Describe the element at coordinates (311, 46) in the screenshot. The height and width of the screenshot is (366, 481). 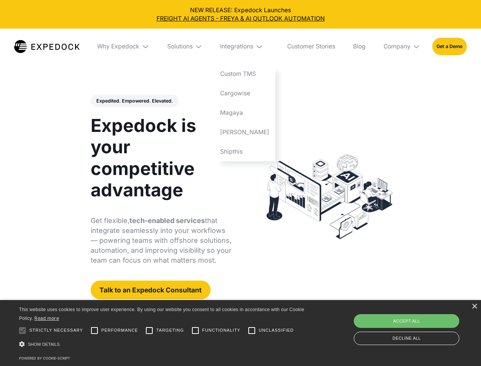
I see `a: Customer Stories` at that location.